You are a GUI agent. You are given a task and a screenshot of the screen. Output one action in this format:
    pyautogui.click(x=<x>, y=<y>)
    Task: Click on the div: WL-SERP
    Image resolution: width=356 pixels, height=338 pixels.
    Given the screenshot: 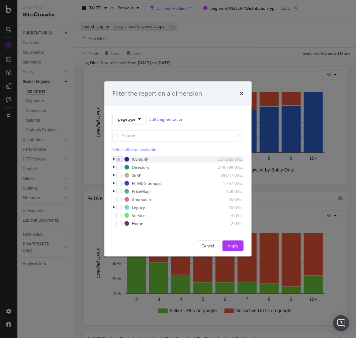 What is the action you would take?
    pyautogui.click(x=140, y=159)
    